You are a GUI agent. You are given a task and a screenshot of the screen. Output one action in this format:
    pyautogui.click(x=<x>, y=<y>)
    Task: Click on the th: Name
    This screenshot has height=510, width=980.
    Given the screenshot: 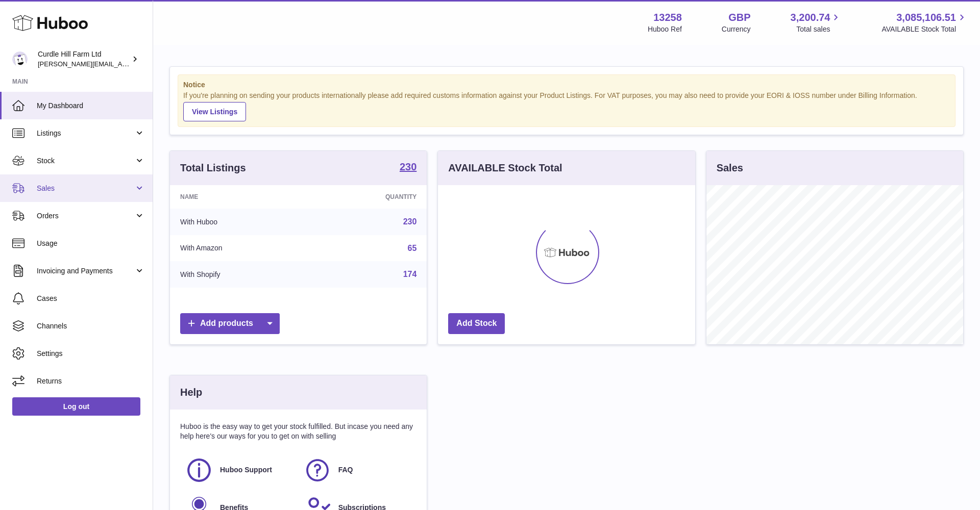 What is the action you would take?
    pyautogui.click(x=240, y=197)
    